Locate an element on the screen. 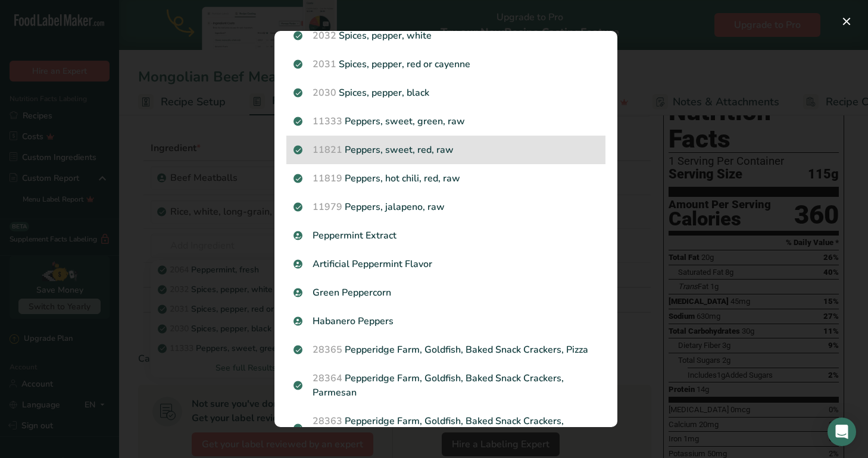  p: Green Peppercorn is located at coordinates (445, 293).